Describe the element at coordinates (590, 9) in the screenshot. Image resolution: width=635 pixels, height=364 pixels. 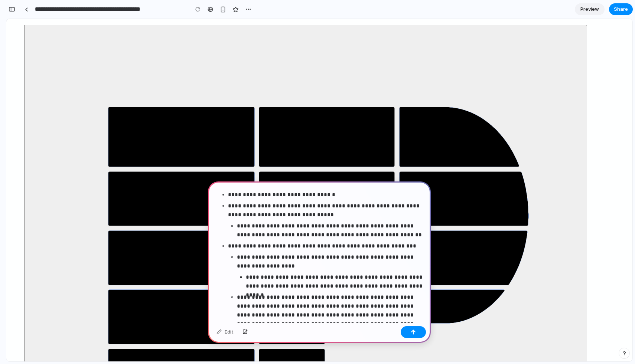
I see `span: Preview` at that location.